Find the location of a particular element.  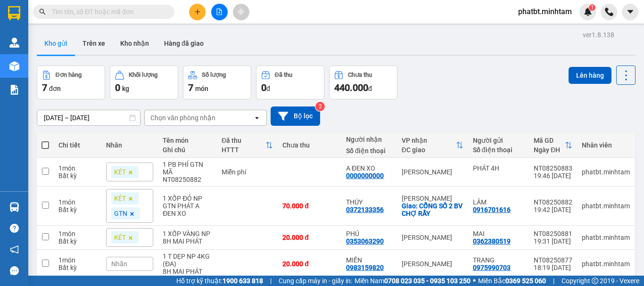

div: NT08250881 is located at coordinates (554, 233).